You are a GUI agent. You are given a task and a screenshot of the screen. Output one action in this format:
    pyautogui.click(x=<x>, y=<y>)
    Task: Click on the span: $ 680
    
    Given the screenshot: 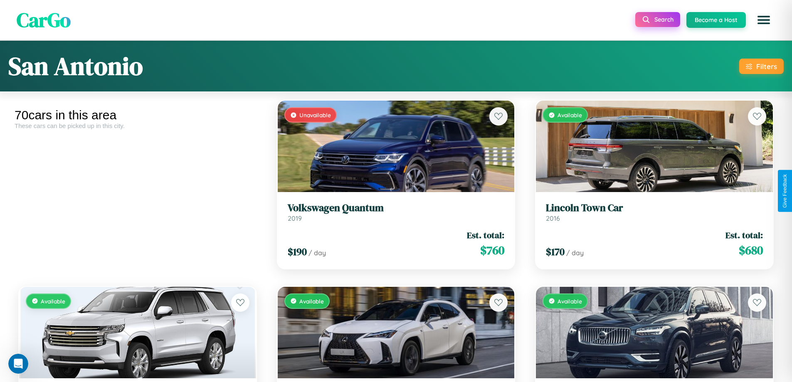 What is the action you would take?
    pyautogui.click(x=751, y=250)
    